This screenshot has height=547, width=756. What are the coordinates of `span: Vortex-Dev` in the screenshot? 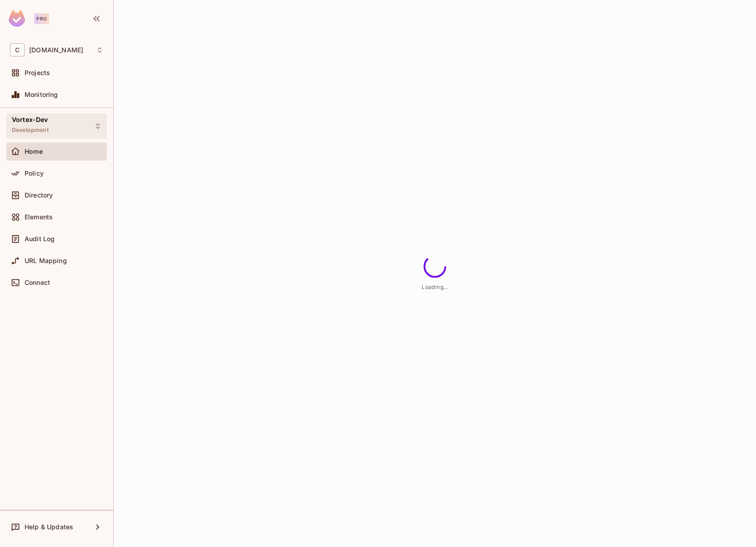 It's located at (30, 119).